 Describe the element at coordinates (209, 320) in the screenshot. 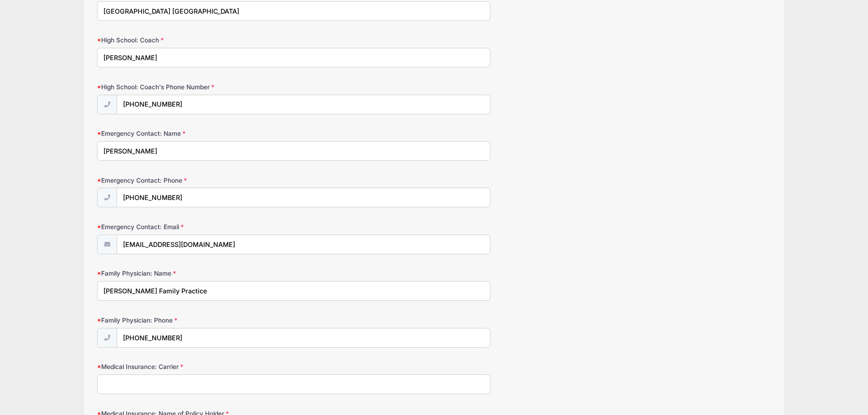

I see `label: Family Physician: Phone` at that location.